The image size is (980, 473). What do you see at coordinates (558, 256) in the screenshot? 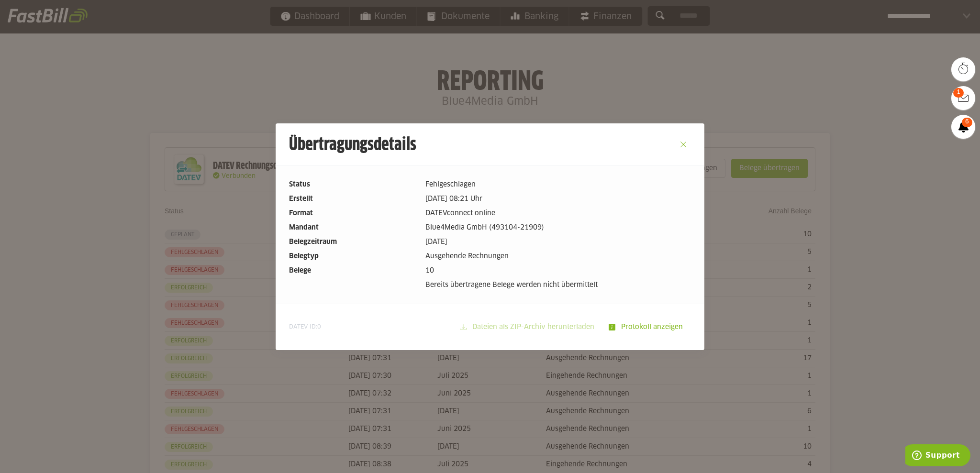
I see `dd: Ausgehende Rechnungen` at bounding box center [558, 256].